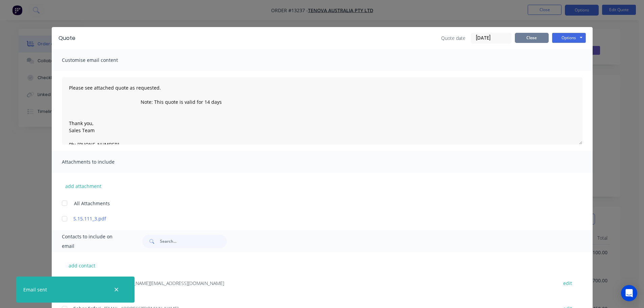 The image size is (644, 308). What do you see at coordinates (322, 111) in the screenshot?
I see `textarea: Please see attached quote as requested. Note: This quote is valid for 14 days Thank you, Sales Te...` at bounding box center [322, 111].